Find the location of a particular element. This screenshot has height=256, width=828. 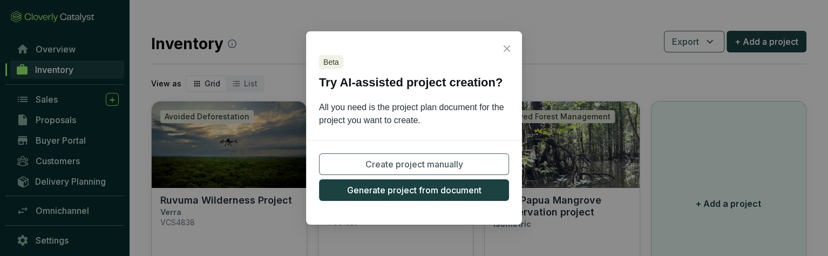

h2: Try AI-assisted project creation? is located at coordinates (414, 83).